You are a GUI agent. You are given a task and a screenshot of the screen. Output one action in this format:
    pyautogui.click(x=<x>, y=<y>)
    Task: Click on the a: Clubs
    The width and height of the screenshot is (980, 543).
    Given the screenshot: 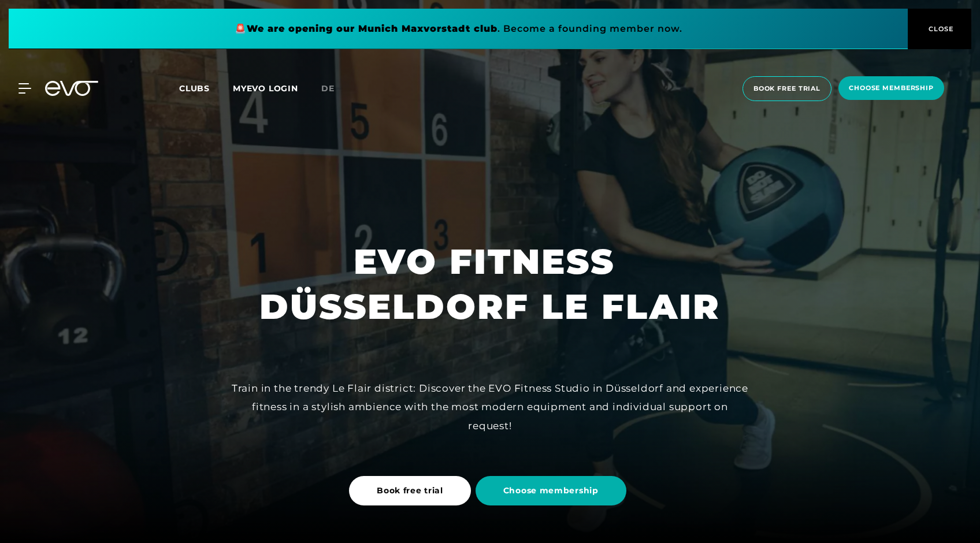 What is the action you would take?
    pyautogui.click(x=206, y=88)
    